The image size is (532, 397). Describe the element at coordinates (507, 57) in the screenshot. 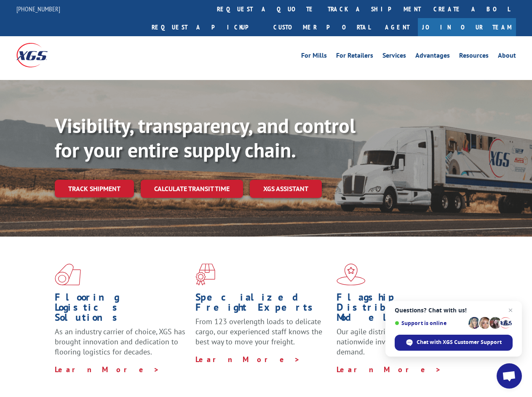

I see `a: About` at that location.